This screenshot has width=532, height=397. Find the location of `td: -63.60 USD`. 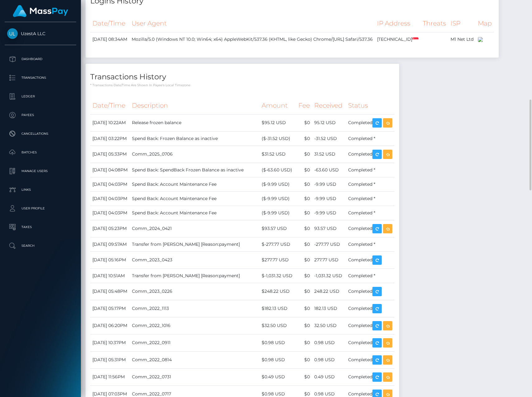

td: -63.60 USD is located at coordinates (329, 170).